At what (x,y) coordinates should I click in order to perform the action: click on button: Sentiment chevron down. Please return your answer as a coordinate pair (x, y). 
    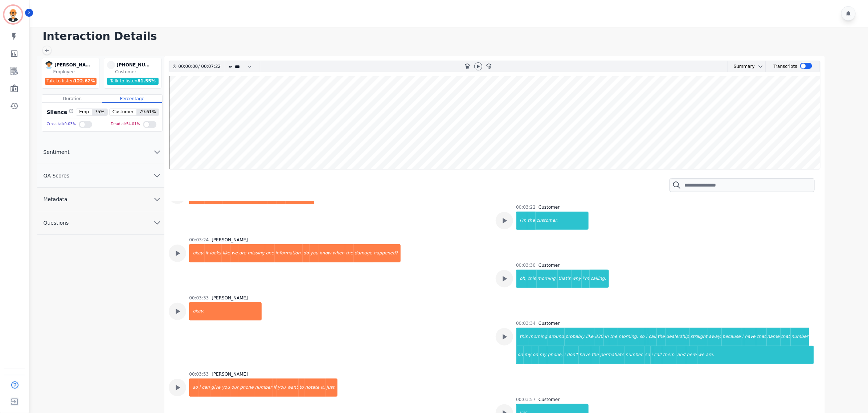
    Looking at the image, I should click on (101, 152).